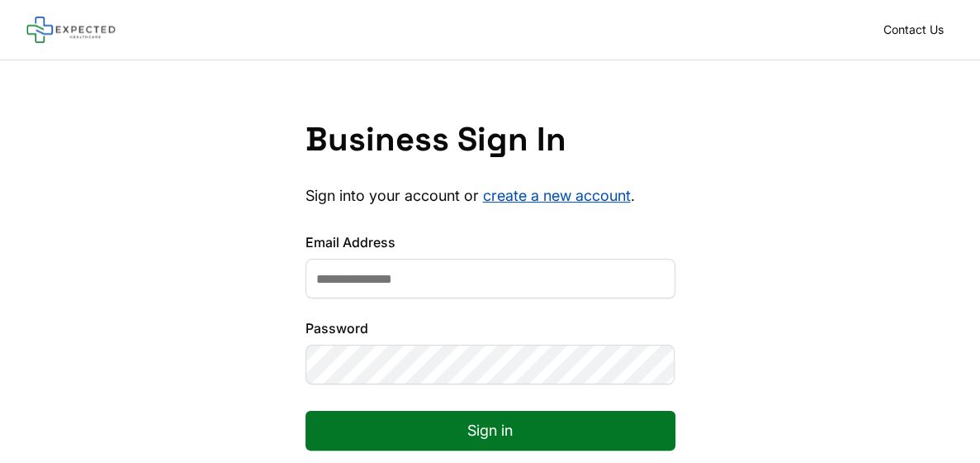 The image size is (980, 463). Describe the element at coordinates (490, 196) in the screenshot. I see `p: Sign into your account or .` at that location.